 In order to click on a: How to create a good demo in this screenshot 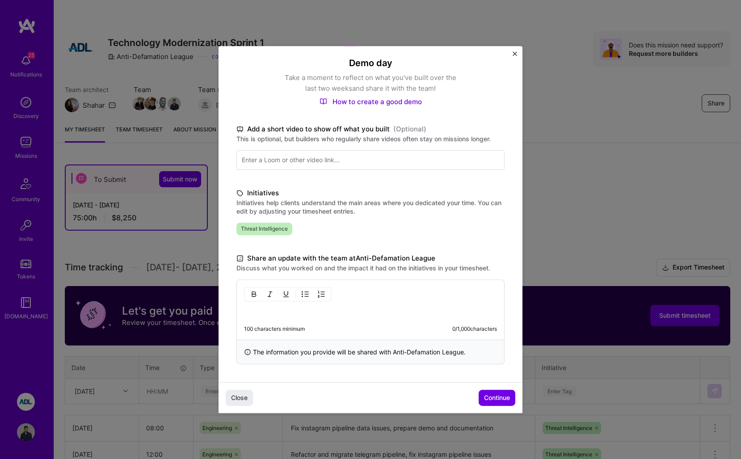, I will do `click(371, 101)`.